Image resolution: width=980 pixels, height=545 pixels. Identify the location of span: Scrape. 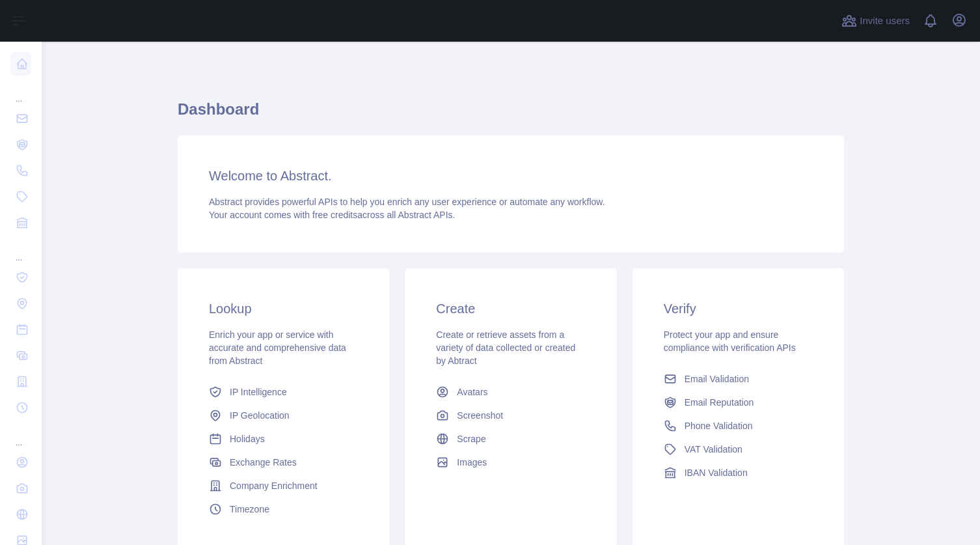
(471, 439).